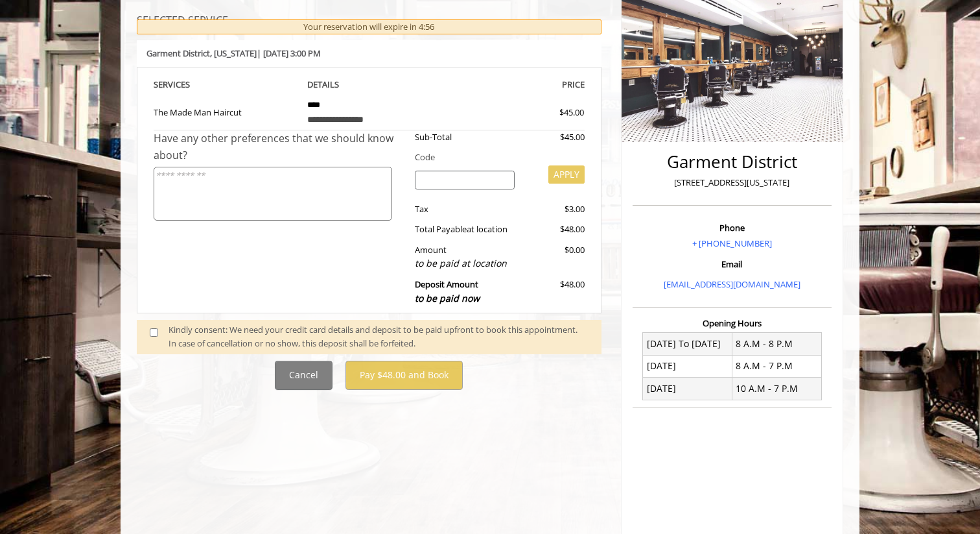  I want to click on div: to be paid at location, so click(465, 263).